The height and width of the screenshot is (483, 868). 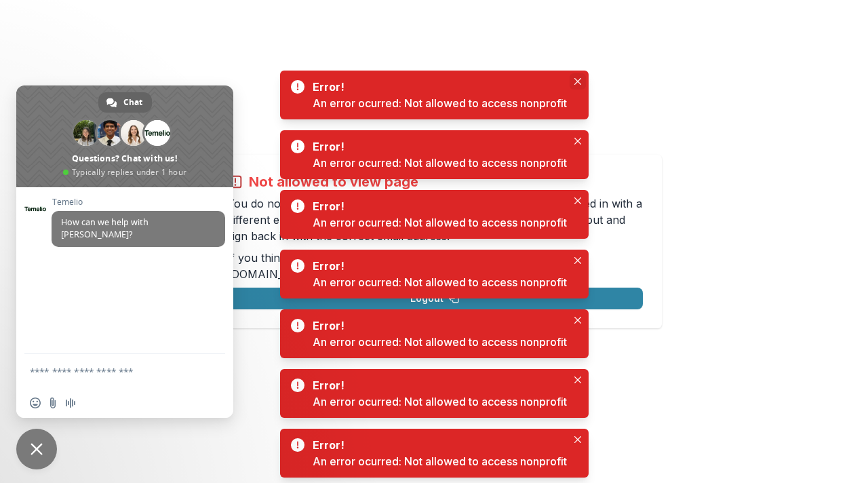 What do you see at coordinates (35, 403) in the screenshot?
I see `span: Insert an emoji` at bounding box center [35, 403].